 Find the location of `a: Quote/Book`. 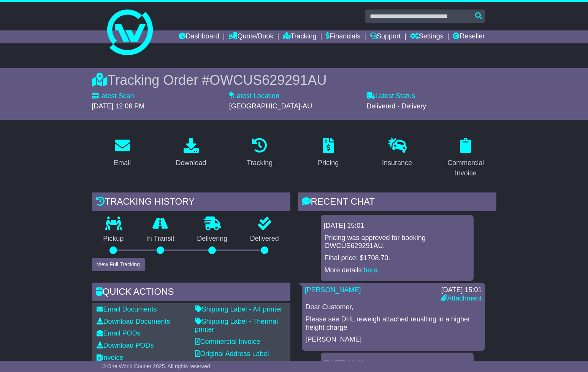

a: Quote/Book is located at coordinates (251, 37).